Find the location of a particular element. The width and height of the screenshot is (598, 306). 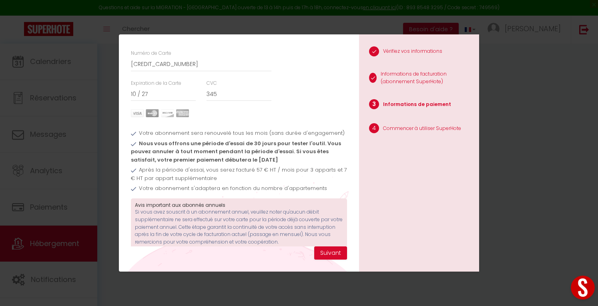

p: Si vous avez souscrit à un abonnement annuel, veuillez noter qu'aucun débit supplémentaire ne ser... is located at coordinates (239, 228).